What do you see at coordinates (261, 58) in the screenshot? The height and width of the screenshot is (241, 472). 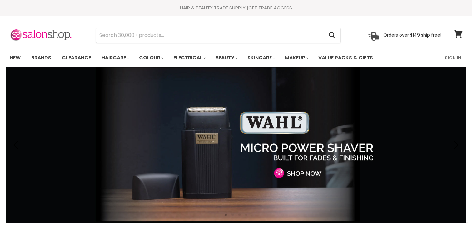 I see `a: Skincare` at bounding box center [261, 58].